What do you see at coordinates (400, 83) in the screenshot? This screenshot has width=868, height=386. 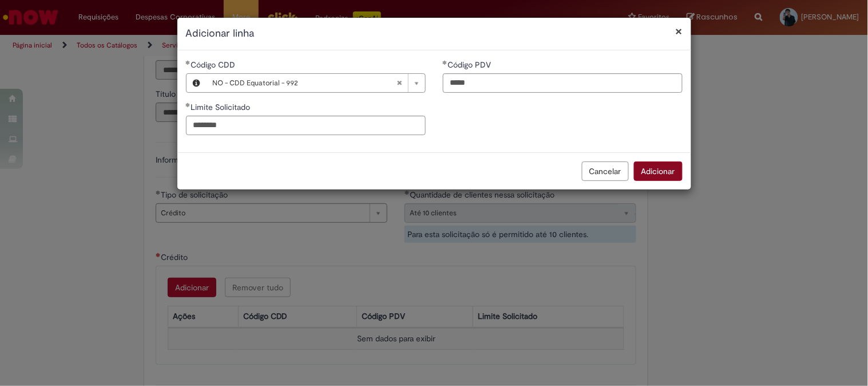 I see `abbr: Limpar campo Código CDD` at bounding box center [400, 83].